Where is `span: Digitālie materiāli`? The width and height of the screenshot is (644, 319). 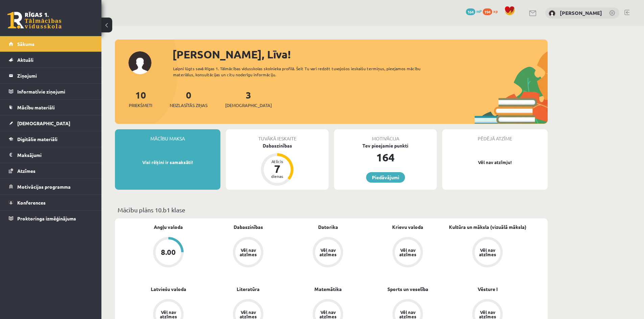 span: Digitālie materiāli is located at coordinates (37, 139).